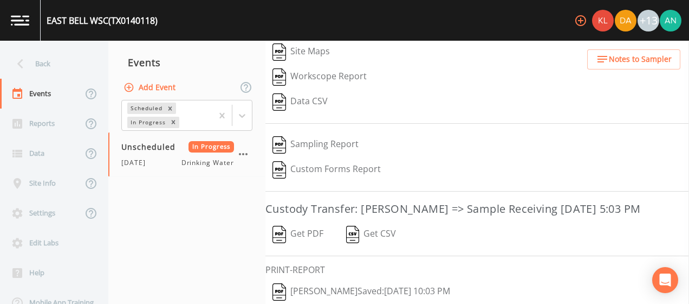 This screenshot has height=304, width=689. I want to click on span: Unscheduled, so click(152, 146).